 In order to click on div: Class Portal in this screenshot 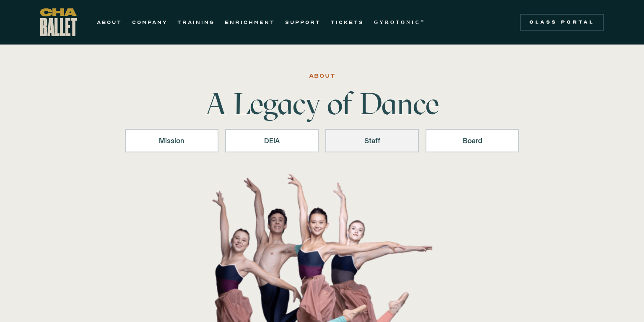, I will do `click(562, 22)`.